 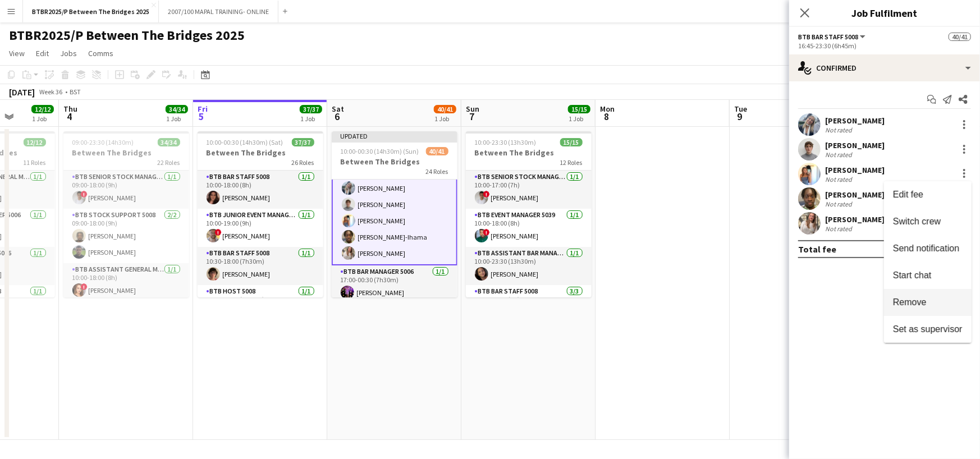 I want to click on span: Remove, so click(x=910, y=302).